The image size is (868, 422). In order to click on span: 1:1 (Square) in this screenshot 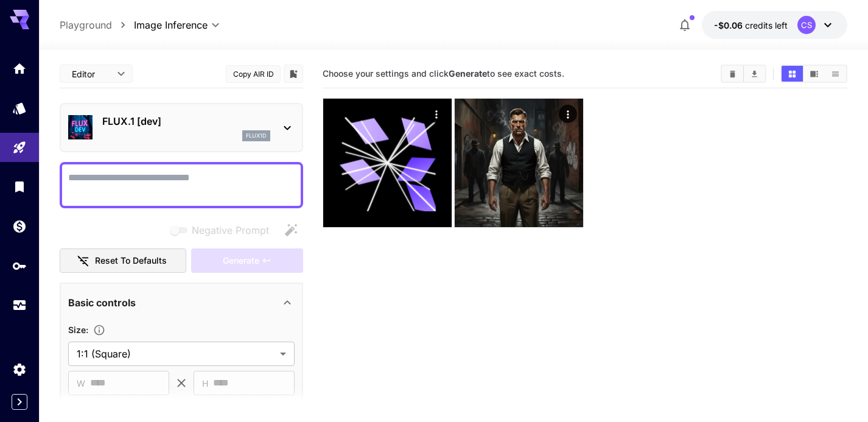, I will do `click(176, 354)`.